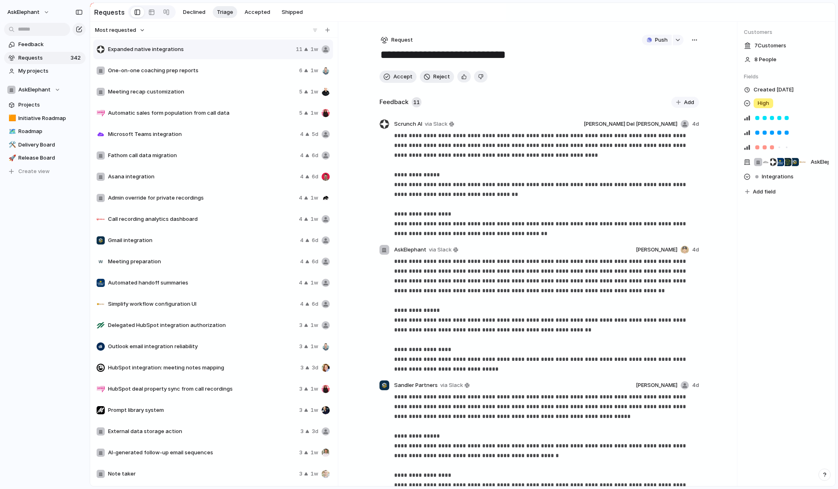 The height and width of the screenshot is (489, 838). What do you see at coordinates (408, 124) in the screenshot?
I see `span: Scrunch AI` at bounding box center [408, 124].